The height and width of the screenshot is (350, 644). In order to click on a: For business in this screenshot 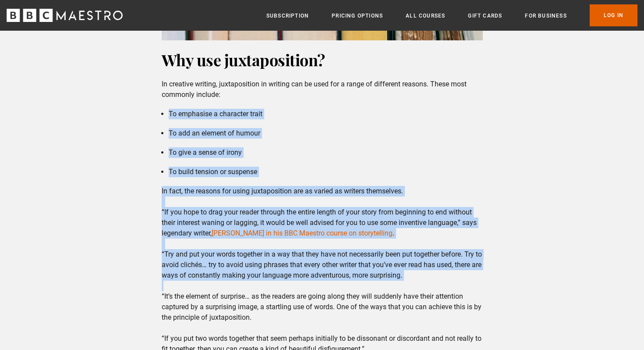, I will do `click(545, 16)`.